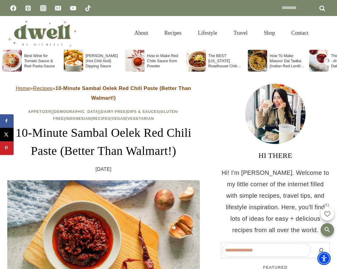 Image resolution: width=337 pixels, height=269 pixels. Describe the element at coordinates (221, 33) in the screenshot. I see `nav: Primary Navigation` at that location.